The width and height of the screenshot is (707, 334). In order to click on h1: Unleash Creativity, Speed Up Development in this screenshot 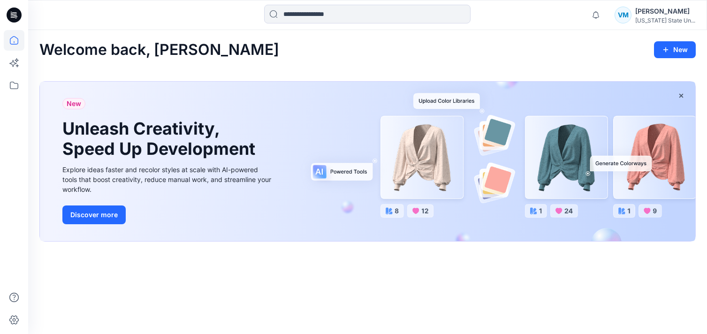, I will do `click(161, 139)`.